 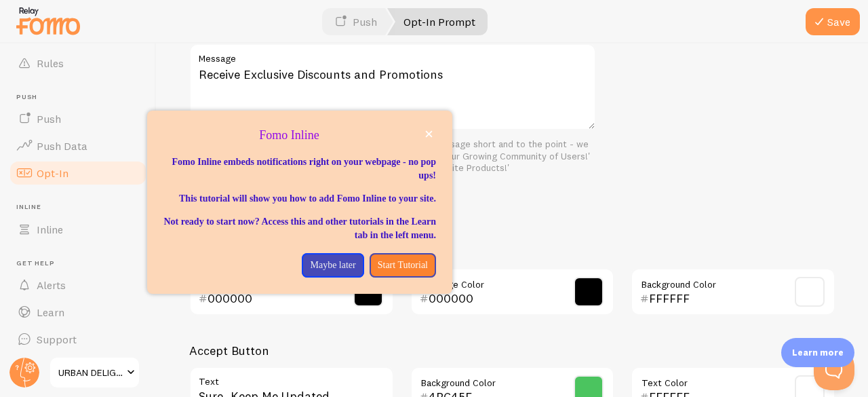 I want to click on p: This tutorial will show you how to add Fomo Inline to your site., so click(x=299, y=198).